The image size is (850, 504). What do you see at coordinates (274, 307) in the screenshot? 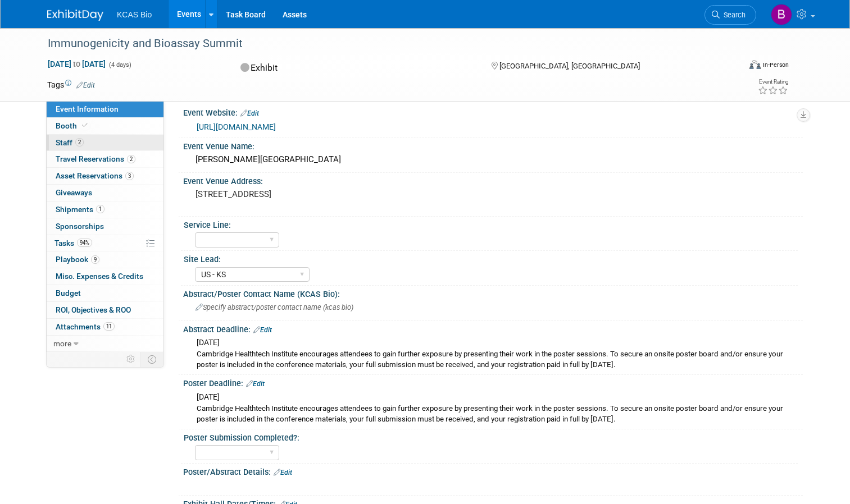
I see `span: Specify abstract/poster contact name (kcas bio)` at bounding box center [274, 307].